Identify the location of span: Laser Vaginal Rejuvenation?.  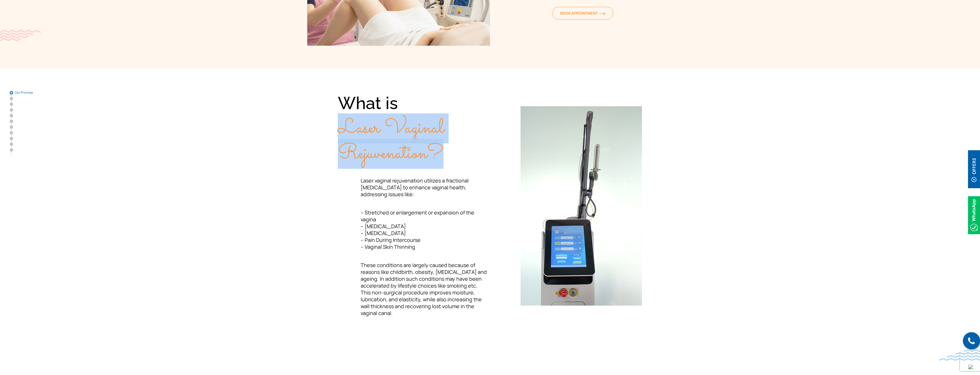
(391, 141).